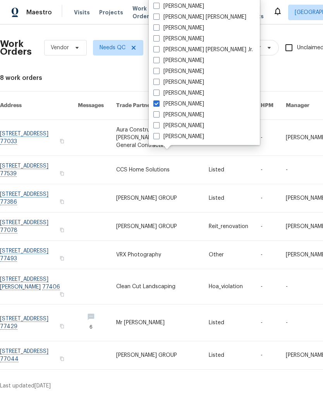 The image size is (323, 415). Describe the element at coordinates (157, 106) in the screenshot. I see `th: Trade Partner` at that location.